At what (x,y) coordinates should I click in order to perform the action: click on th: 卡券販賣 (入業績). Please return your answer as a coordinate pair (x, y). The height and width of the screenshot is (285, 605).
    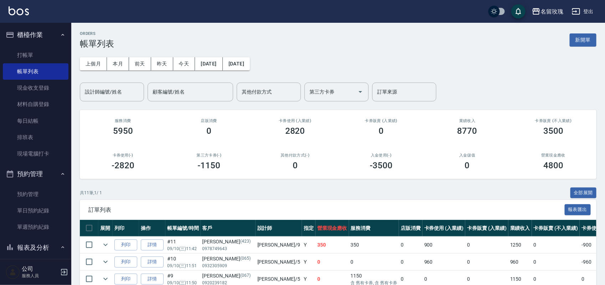
    Looking at the image, I should click on (486, 228).